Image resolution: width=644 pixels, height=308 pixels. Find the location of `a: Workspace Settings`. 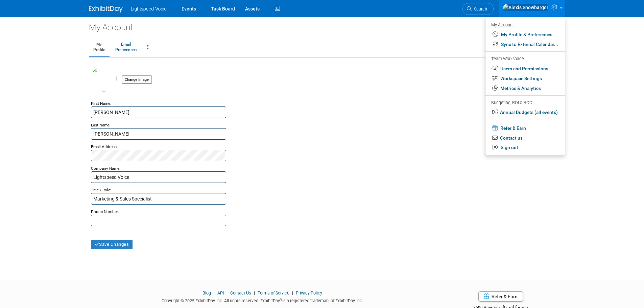

a: Workspace Settings is located at coordinates (525, 79).